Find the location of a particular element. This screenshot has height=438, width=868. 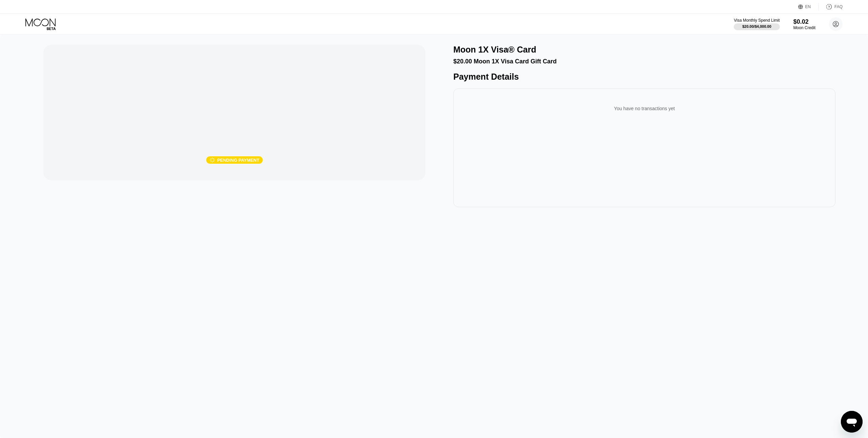

div: $20.00 Moon 1X Visa Card Gift Card is located at coordinates (644, 62).